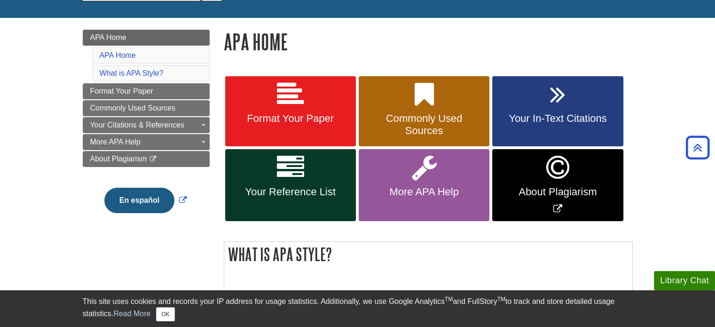  I want to click on a: Your In-Text Citations, so click(557, 111).